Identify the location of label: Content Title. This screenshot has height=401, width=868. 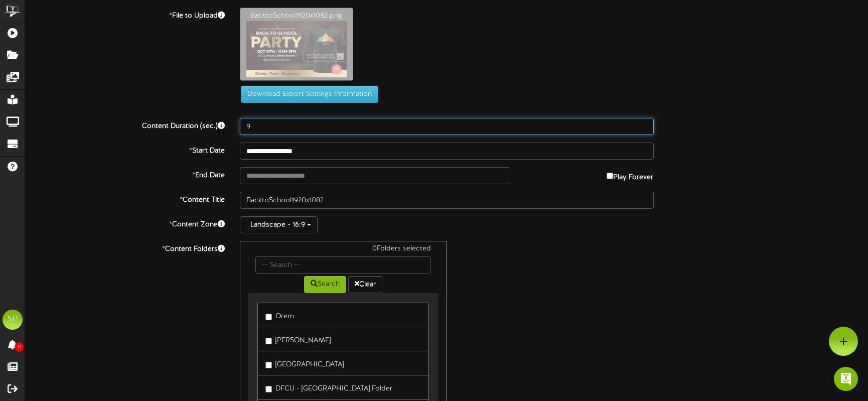
(125, 198).